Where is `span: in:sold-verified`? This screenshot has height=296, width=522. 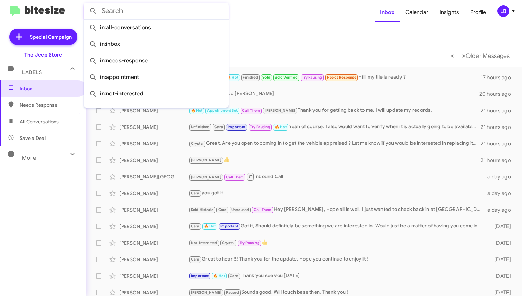 span: in:sold-verified is located at coordinates (156, 110).